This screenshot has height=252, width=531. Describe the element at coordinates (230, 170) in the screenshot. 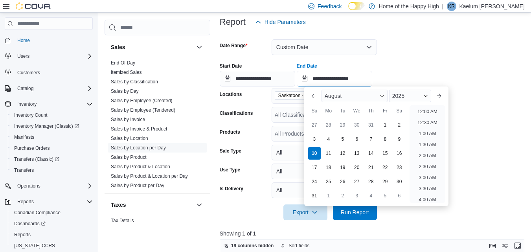

I see `label: Use Type` at that location.